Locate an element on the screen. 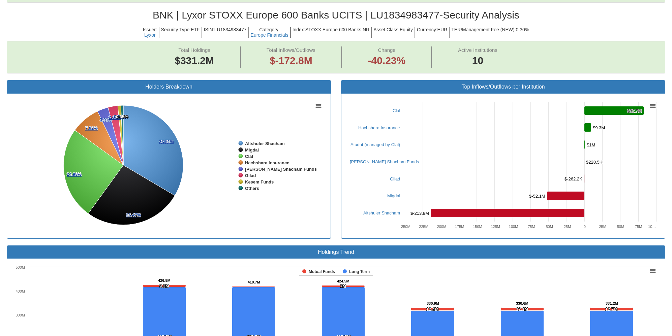 The image size is (672, 336). text: -75M is located at coordinates (530, 227).